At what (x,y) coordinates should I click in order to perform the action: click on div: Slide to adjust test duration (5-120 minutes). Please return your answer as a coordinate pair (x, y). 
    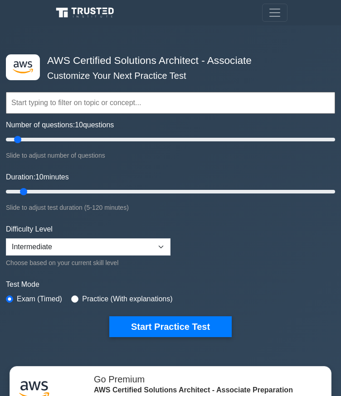
    Looking at the image, I should click on (171, 208).